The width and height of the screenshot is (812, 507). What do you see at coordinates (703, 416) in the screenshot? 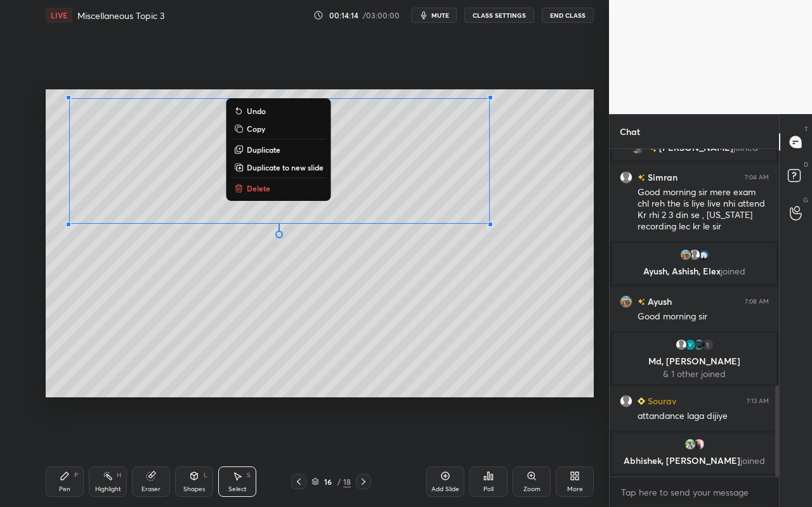
I see `div: attandance laga dijiye` at bounding box center [703, 416].